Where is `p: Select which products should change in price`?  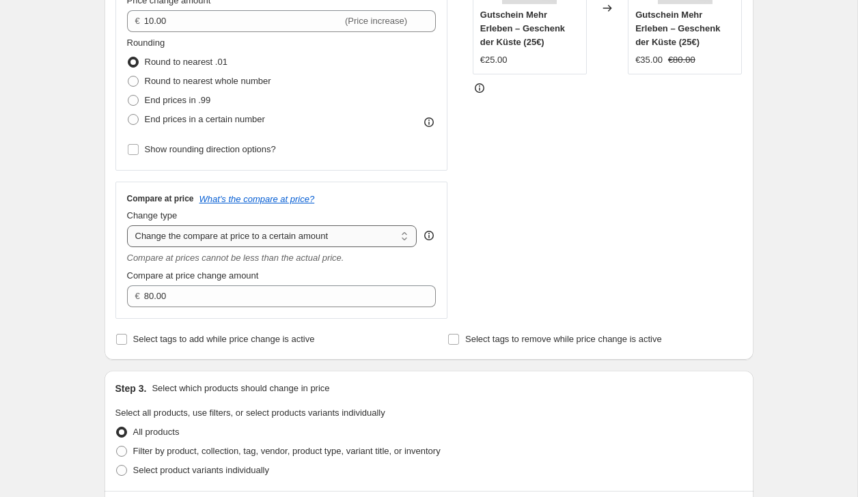
p: Select which products should change in price is located at coordinates (240, 389).